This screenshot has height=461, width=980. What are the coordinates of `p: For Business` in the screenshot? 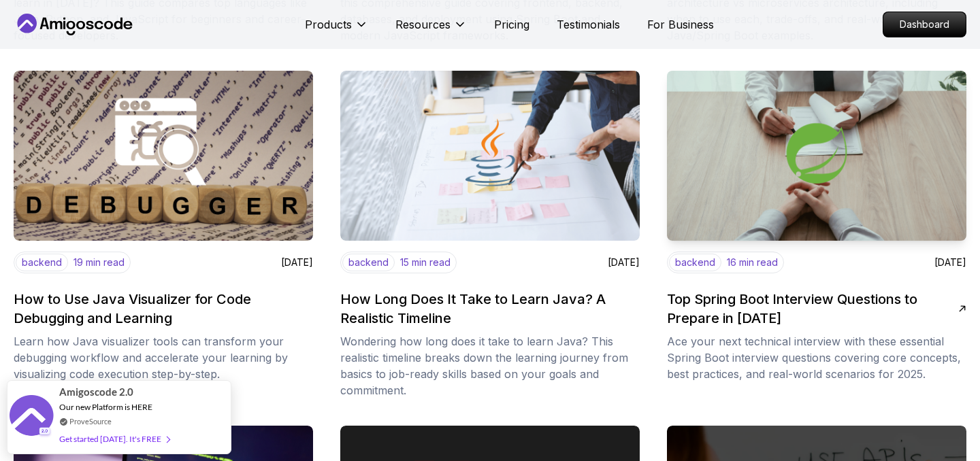 It's located at (681, 24).